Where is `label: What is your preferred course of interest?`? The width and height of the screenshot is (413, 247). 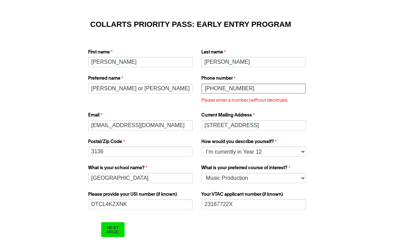 label: What is your preferred course of interest? is located at coordinates (254, 169).